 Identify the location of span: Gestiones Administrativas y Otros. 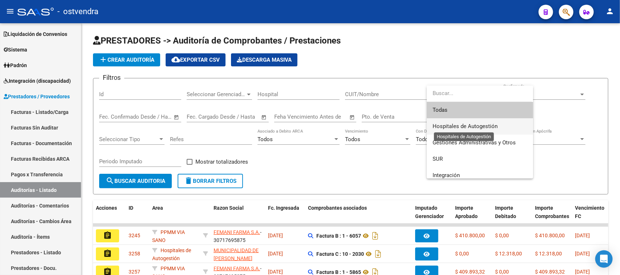
(474, 143).